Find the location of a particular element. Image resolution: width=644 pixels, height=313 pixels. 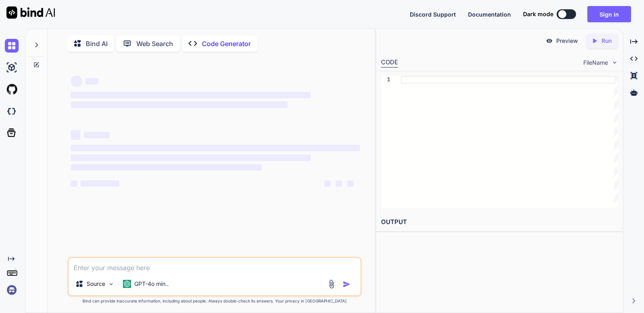

button: Sign in is located at coordinates (609, 14).